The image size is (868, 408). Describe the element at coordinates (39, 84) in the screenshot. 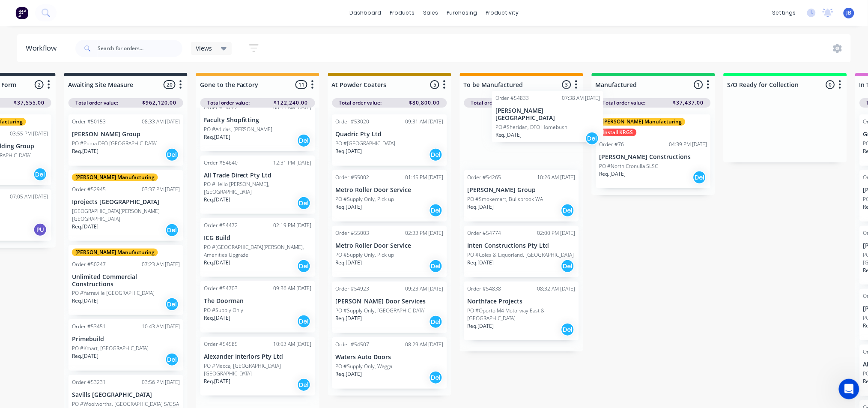

I see `span: 2` at that location.